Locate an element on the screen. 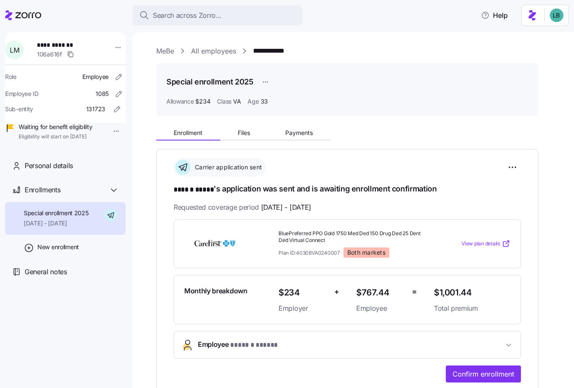 The height and width of the screenshot is (388, 574). span: 106a616f is located at coordinates (49, 54).